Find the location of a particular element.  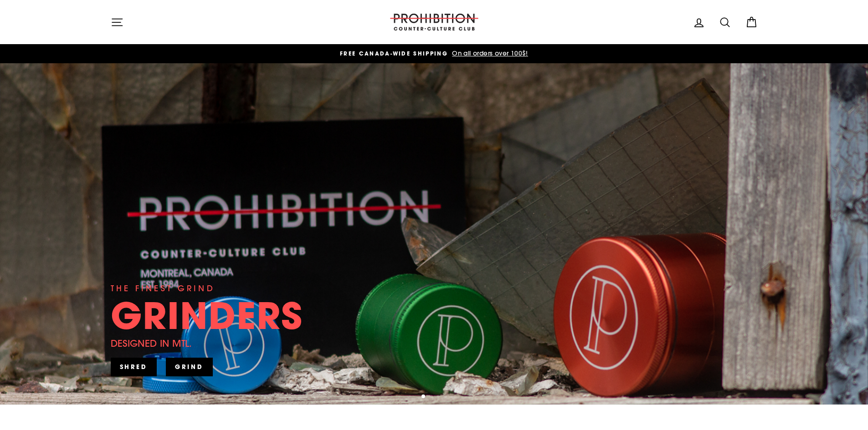

div: GRINDERS is located at coordinates (207, 316).